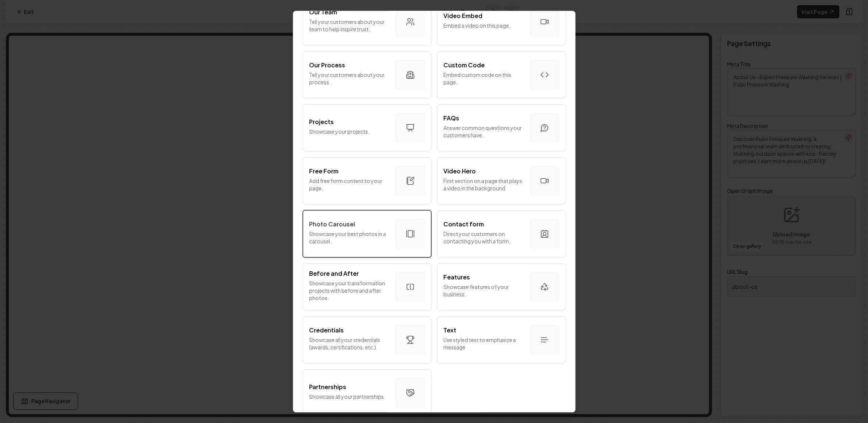  I want to click on p: Add free form content to your page., so click(349, 184).